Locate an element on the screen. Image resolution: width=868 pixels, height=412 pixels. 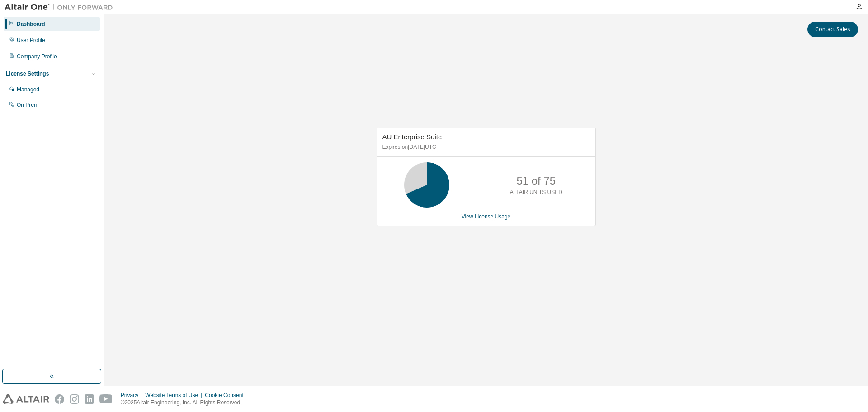
div: Dashboard is located at coordinates (31, 24).